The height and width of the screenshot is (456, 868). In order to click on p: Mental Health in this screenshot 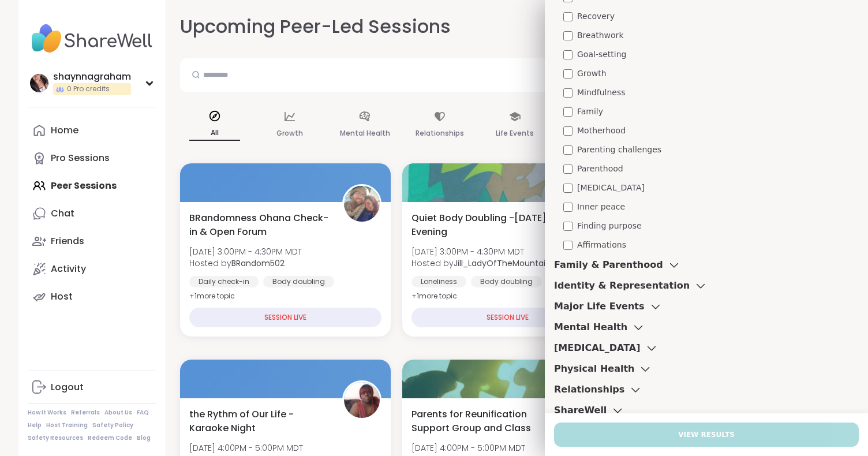, I will do `click(365, 133)`.